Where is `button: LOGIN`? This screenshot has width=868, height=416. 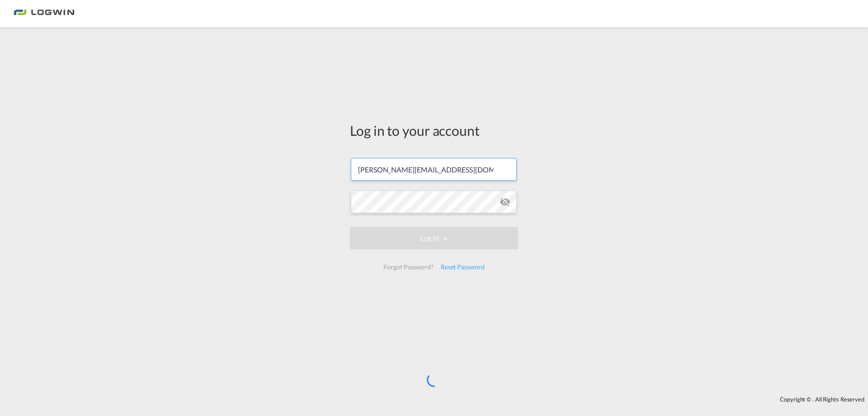
button: LOGIN is located at coordinates (434, 238).